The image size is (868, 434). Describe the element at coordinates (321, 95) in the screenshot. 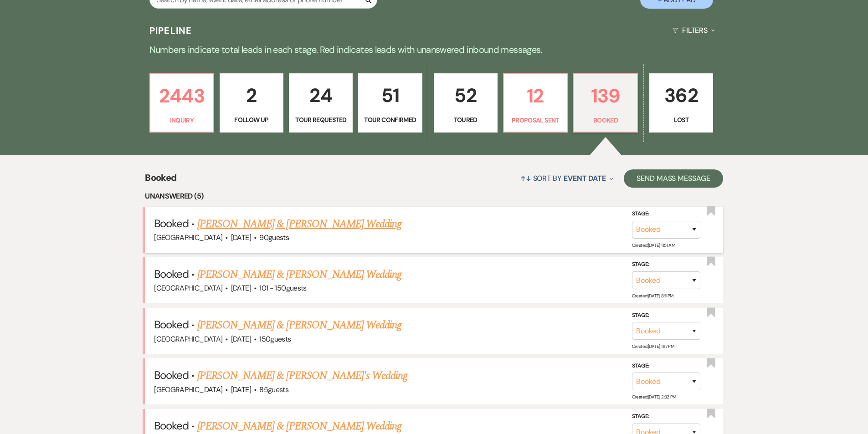

I see `p: 24` at that location.